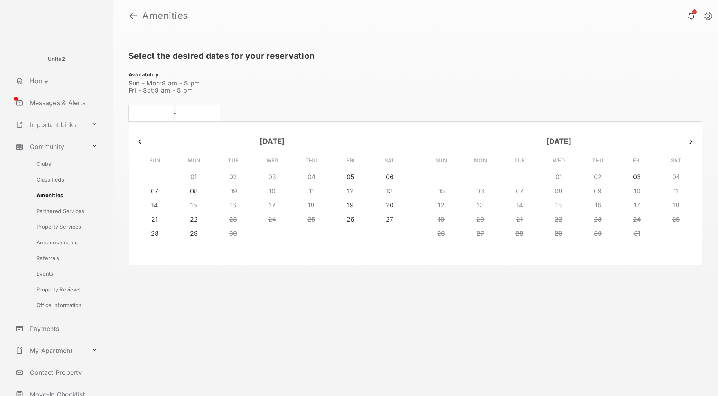 This screenshot has width=718, height=396. Describe the element at coordinates (272, 191) in the screenshot. I see `button: 0010 September 253rd 2025` at that location.